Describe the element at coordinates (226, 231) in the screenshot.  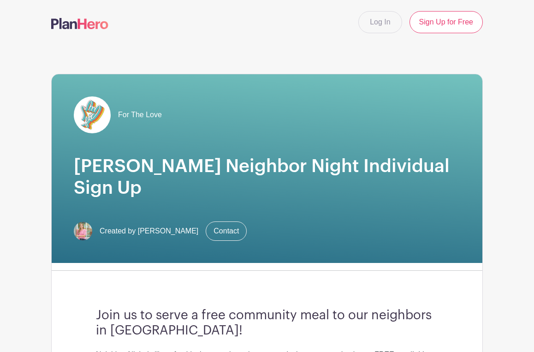
I see `a: Contact` at that location.